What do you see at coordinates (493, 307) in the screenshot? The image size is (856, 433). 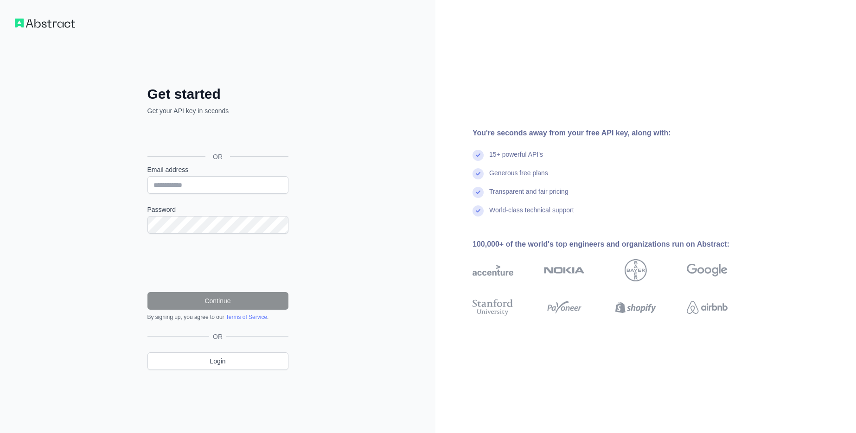 I see `img: stanford university` at bounding box center [493, 307].